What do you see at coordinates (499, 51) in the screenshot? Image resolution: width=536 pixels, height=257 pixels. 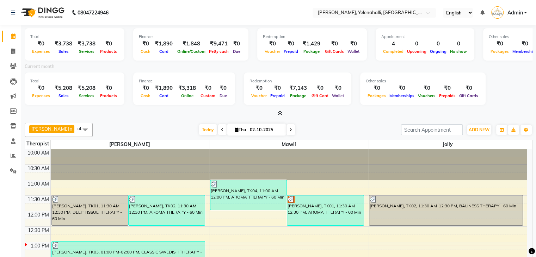 I see `span: Packages` at bounding box center [499, 51].